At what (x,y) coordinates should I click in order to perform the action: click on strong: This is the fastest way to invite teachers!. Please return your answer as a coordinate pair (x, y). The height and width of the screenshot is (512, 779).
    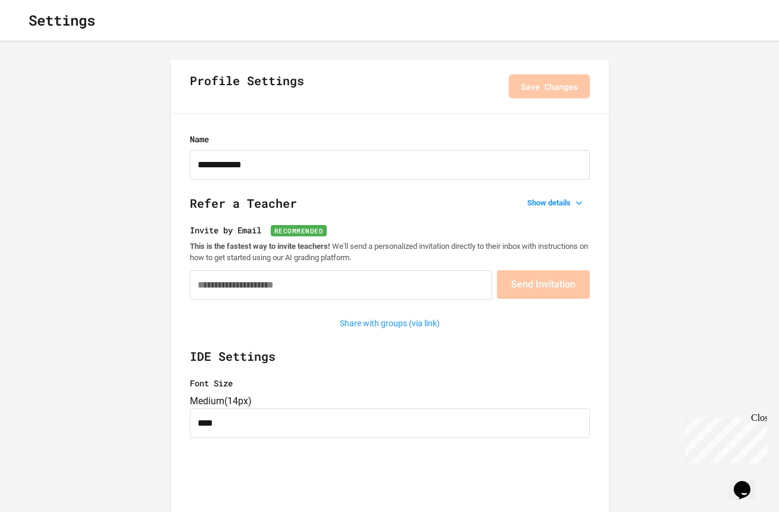
    Looking at the image, I should click on (260, 246).